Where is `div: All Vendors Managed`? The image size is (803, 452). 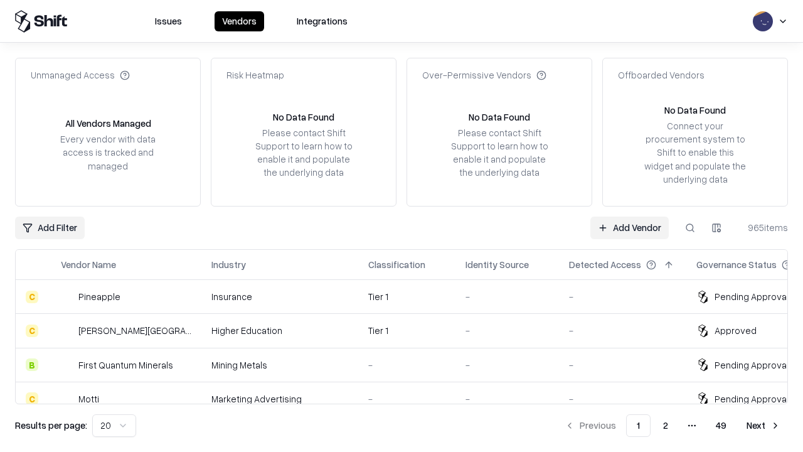 div: All Vendors Managed is located at coordinates (108, 123).